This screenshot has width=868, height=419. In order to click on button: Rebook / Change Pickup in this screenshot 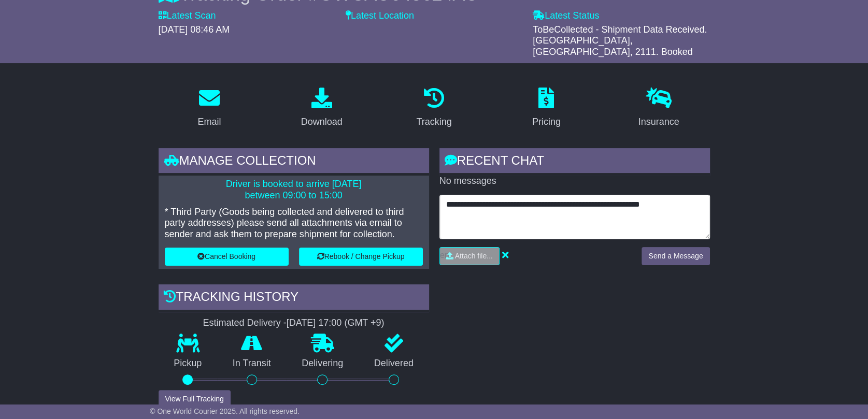, I will do `click(360, 257)`.